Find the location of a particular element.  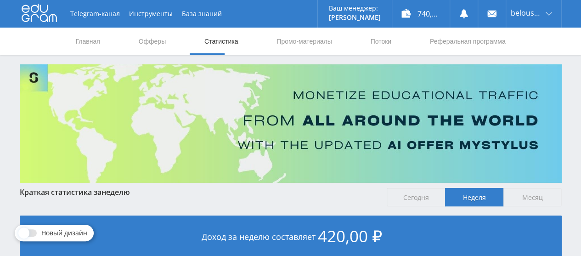

a: Реферальная программа is located at coordinates (467, 41).